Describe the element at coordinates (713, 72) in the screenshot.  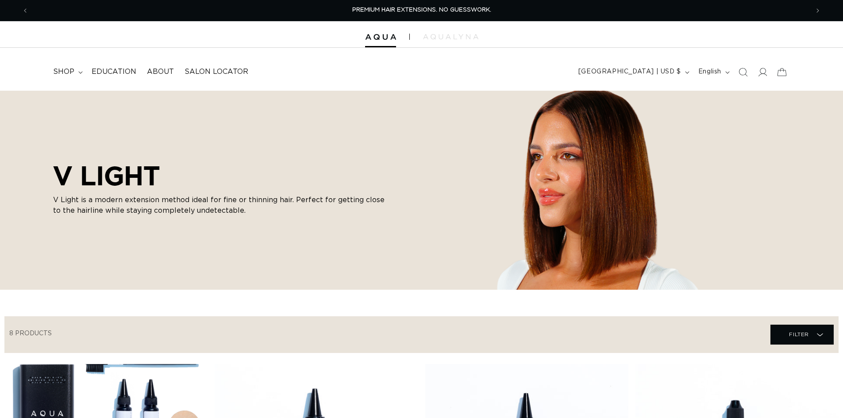
I see `button: English` at that location.